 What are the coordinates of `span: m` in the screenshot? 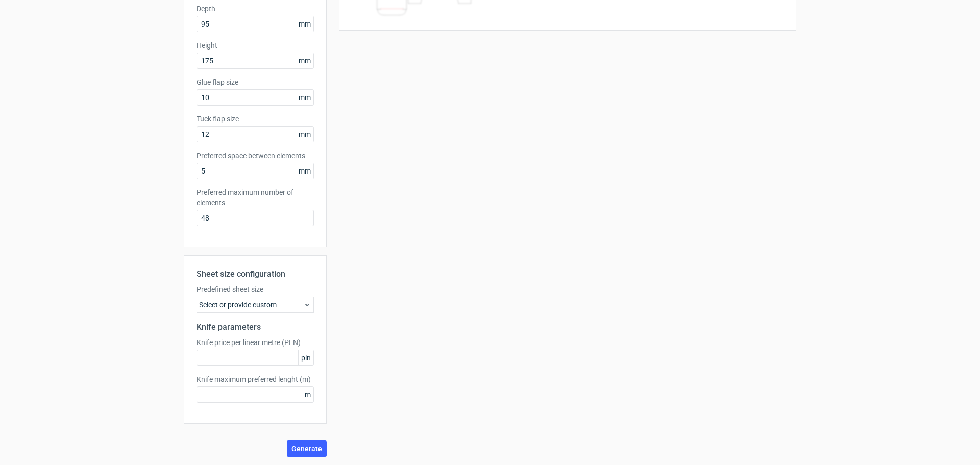 It's located at (307, 394).